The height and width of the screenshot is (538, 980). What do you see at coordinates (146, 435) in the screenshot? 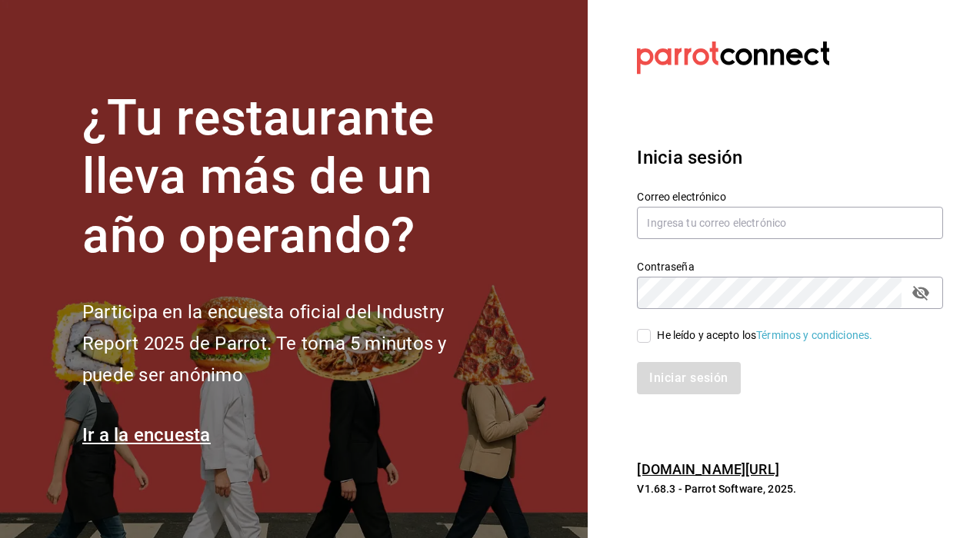
I see `a: Ir a la encuesta` at bounding box center [146, 435].